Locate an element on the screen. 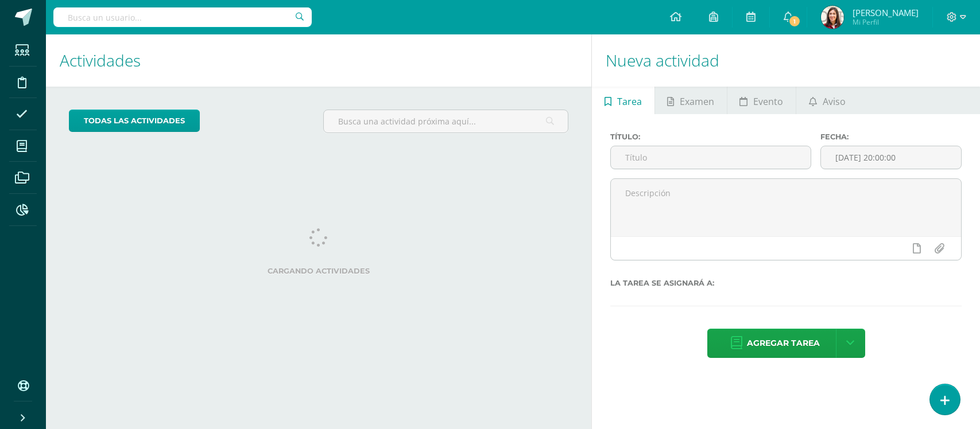  input: Busca una actividad próxima aquí... is located at coordinates (446, 121).